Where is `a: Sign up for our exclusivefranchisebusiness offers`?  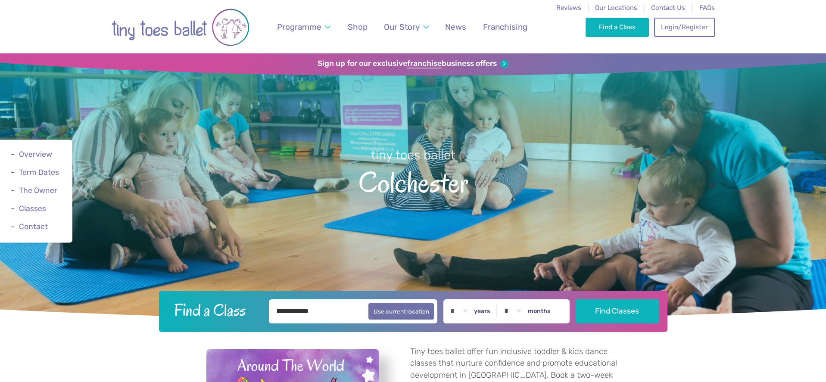
a: Sign up for our exclusivefranchisebusiness offers is located at coordinates (413, 64).